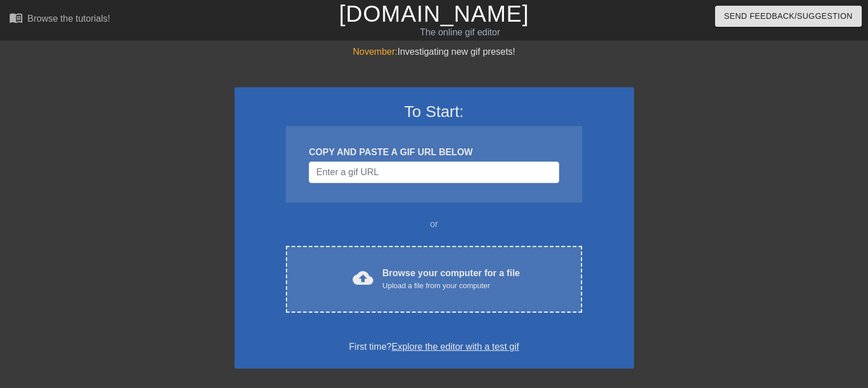 The width and height of the screenshot is (868, 388). I want to click on div: Browse your computer for a file, so click(451, 279).